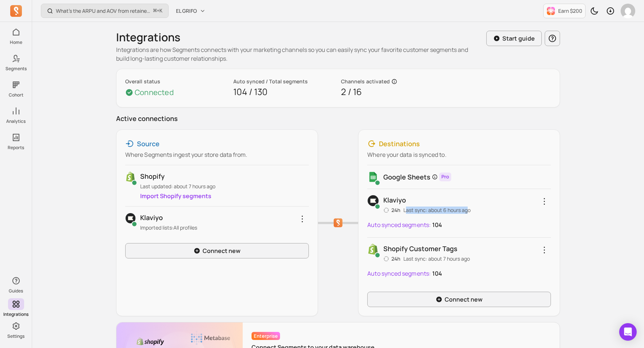  What do you see at coordinates (285, 92) in the screenshot?
I see `p: 104 / 130` at bounding box center [285, 92].